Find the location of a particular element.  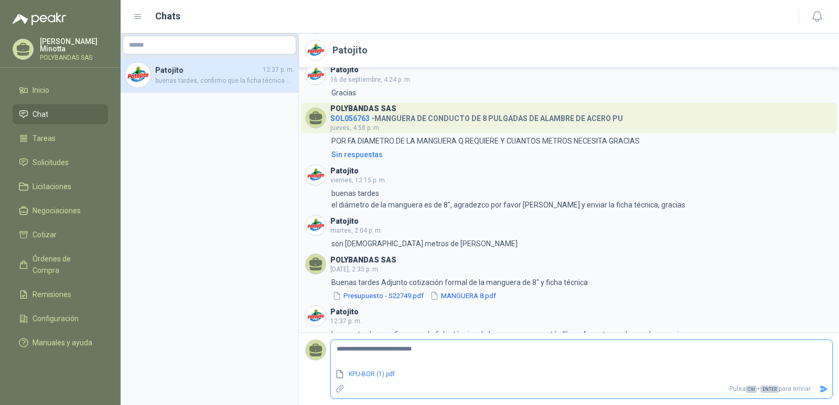

label: Adjuntar archivos is located at coordinates (340, 389).